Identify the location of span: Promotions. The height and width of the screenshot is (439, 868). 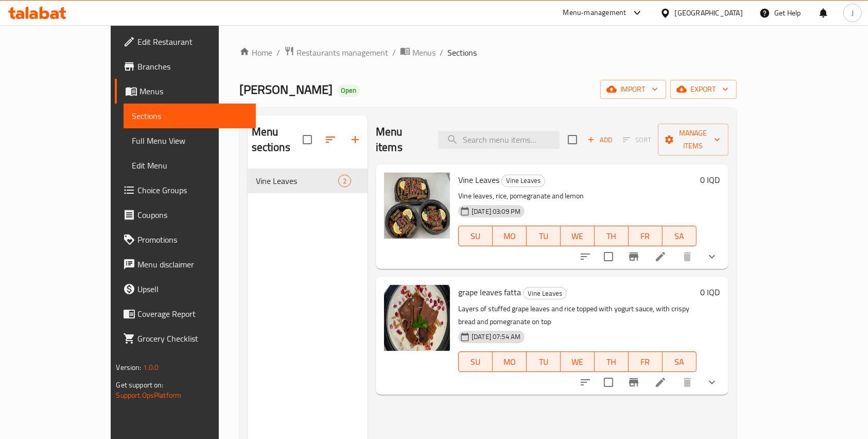
(193, 239).